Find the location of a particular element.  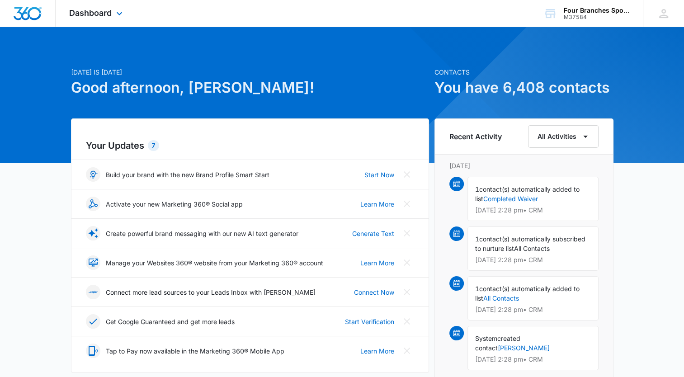

h2: Your Updates is located at coordinates (250, 146).